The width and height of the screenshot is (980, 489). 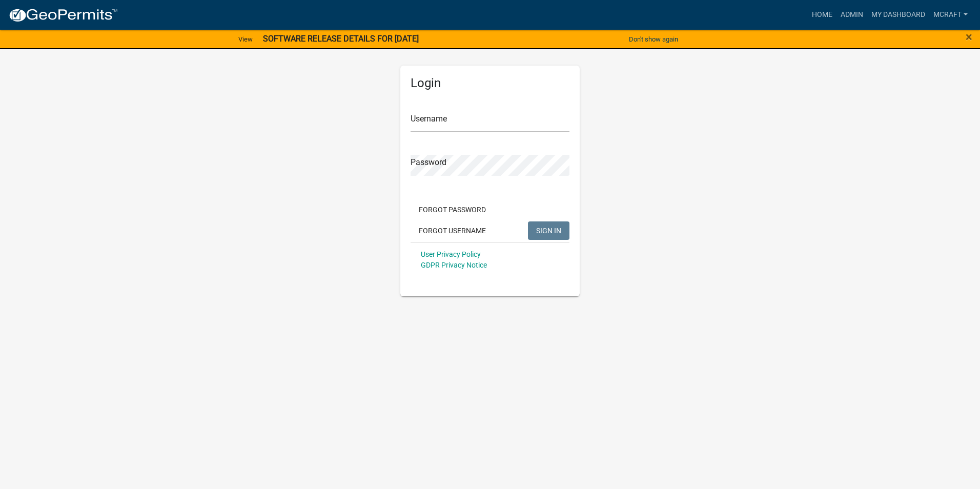 I want to click on button: Close, so click(x=969, y=37).